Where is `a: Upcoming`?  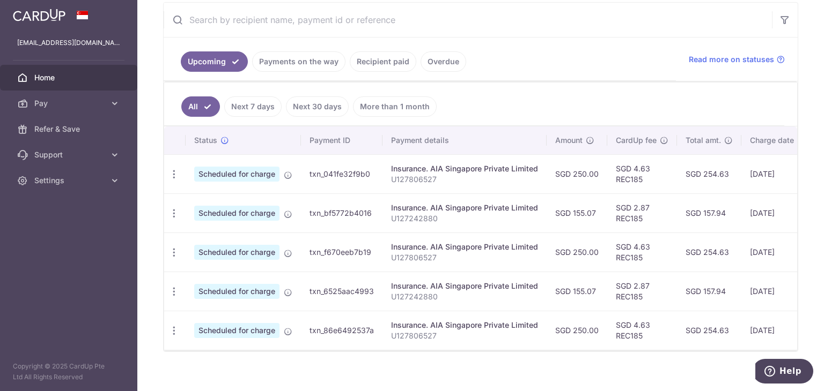
a: Upcoming is located at coordinates (214, 62).